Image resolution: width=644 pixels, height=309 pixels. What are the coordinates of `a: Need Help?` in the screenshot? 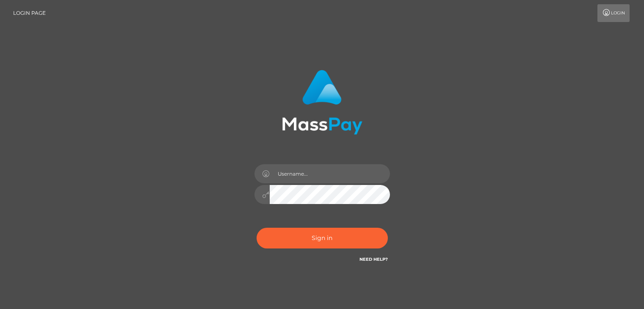 It's located at (374, 259).